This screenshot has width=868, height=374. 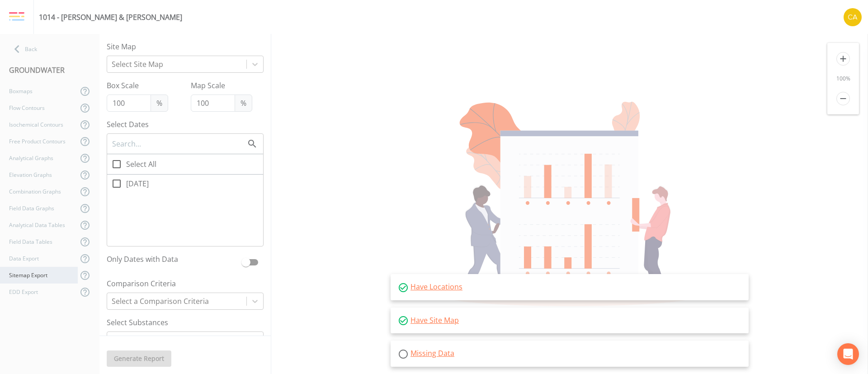 What do you see at coordinates (844, 59) in the screenshot?
I see `i: add` at bounding box center [844, 59].